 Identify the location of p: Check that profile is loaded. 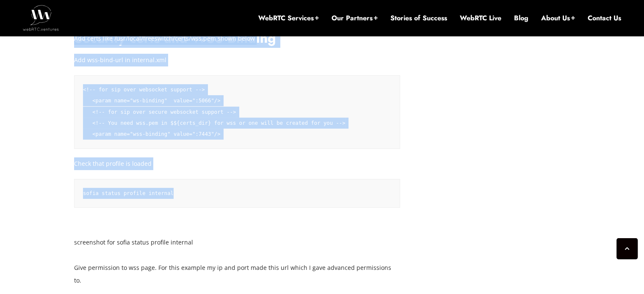
(237, 164).